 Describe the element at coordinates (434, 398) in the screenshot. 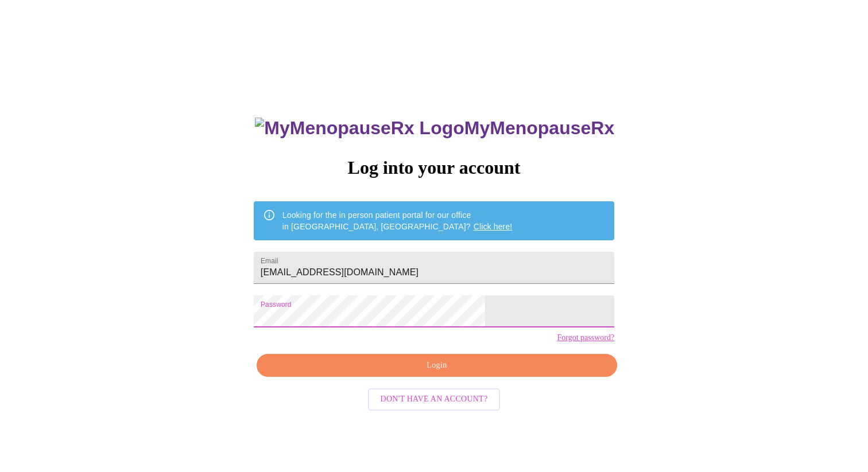

I see `a: Don't have an account?` at that location.